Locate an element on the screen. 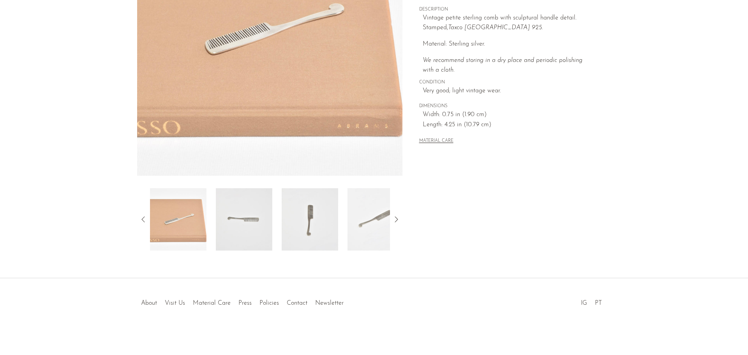  a: IG is located at coordinates (584, 303).